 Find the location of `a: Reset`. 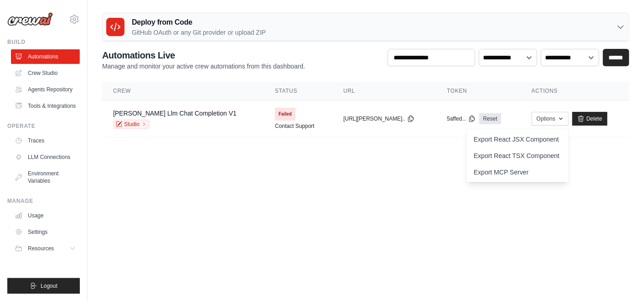

a: Reset is located at coordinates (490, 119).